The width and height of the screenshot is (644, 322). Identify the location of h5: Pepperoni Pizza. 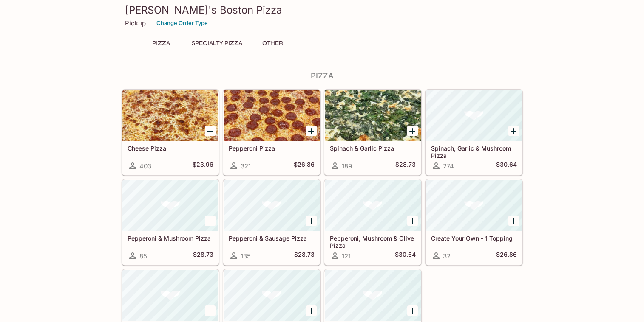
(271, 148).